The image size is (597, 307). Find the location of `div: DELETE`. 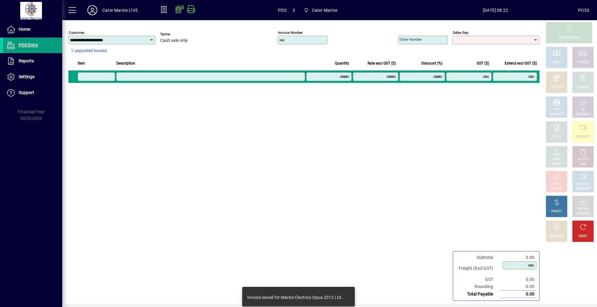

div: DELETE is located at coordinates (583, 159).